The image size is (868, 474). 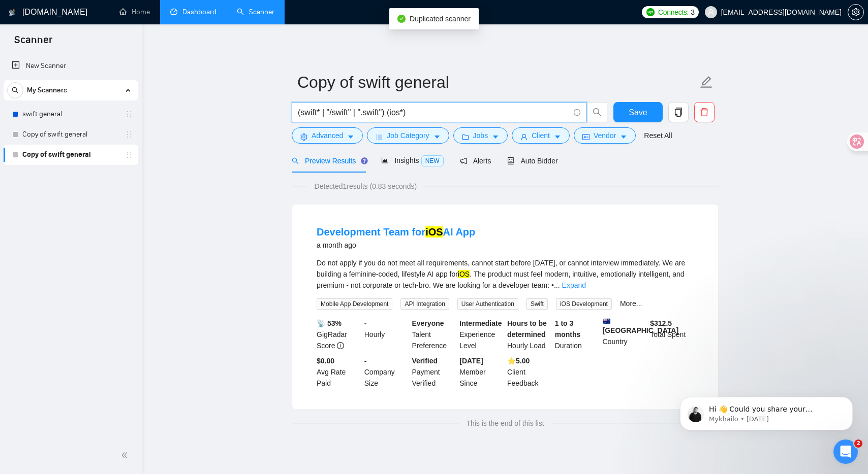 What do you see at coordinates (31, 39) in the screenshot?
I see `img: Profile image for Mykhailo` at bounding box center [31, 39].